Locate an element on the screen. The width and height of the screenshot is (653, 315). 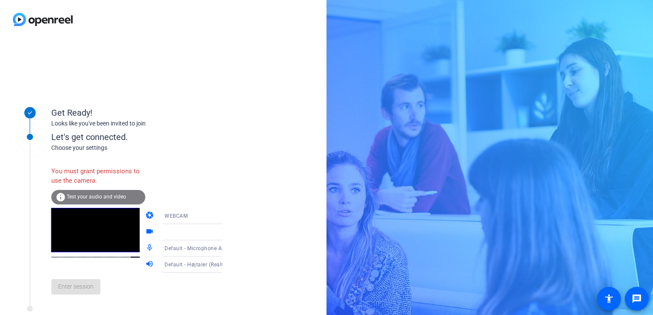
div: Get Ready! is located at coordinates (137, 113).